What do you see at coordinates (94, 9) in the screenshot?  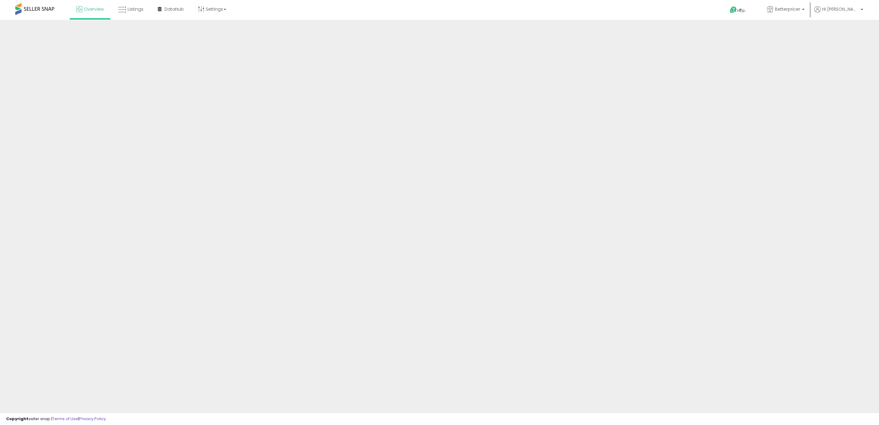 I see `span: Overview` at bounding box center [94, 9].